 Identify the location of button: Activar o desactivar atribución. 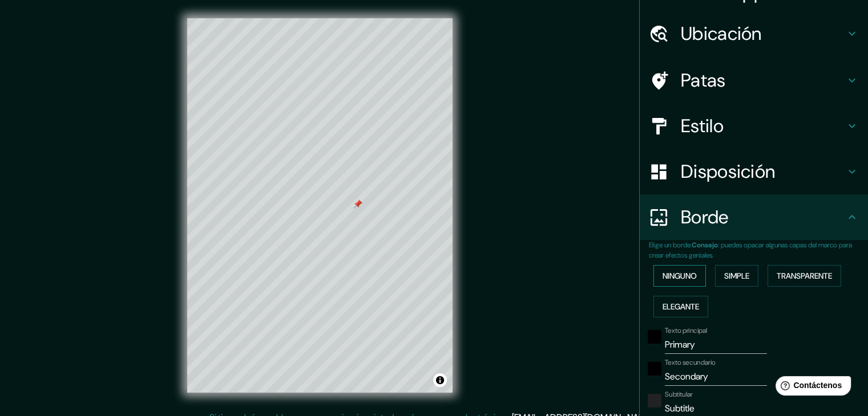
(440, 380).